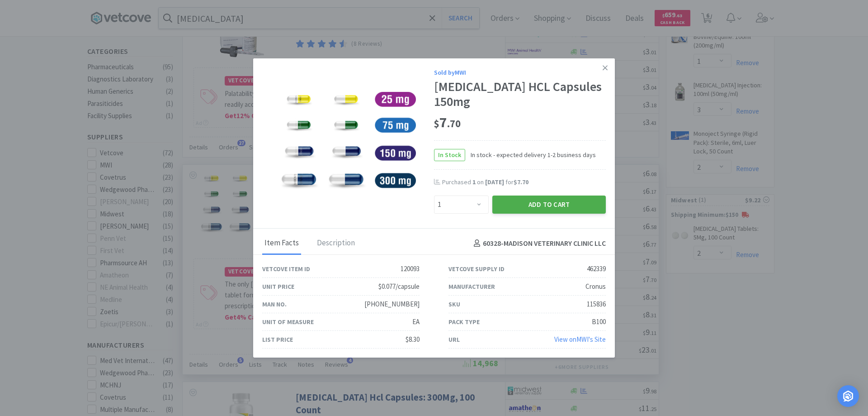 This screenshot has width=868, height=416. What do you see at coordinates (464, 322) in the screenshot?
I see `div: Pack Type` at bounding box center [464, 322].